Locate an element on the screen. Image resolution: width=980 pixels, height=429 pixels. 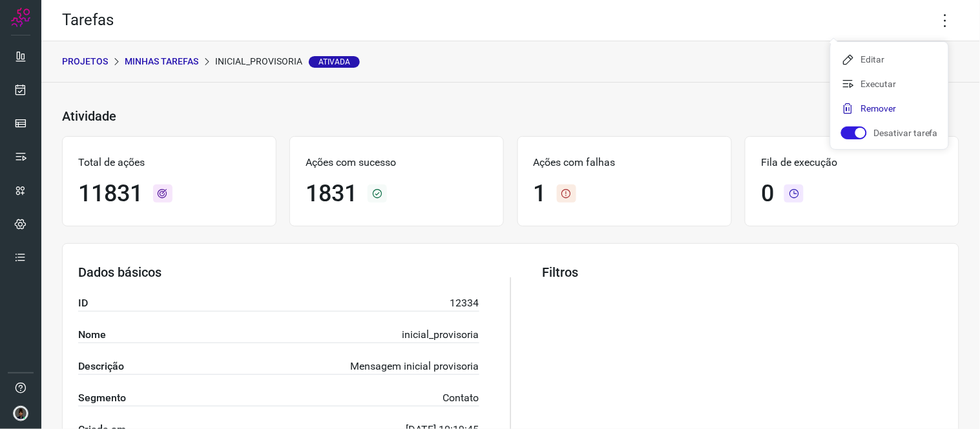
h3: Atividade is located at coordinates (89, 116).